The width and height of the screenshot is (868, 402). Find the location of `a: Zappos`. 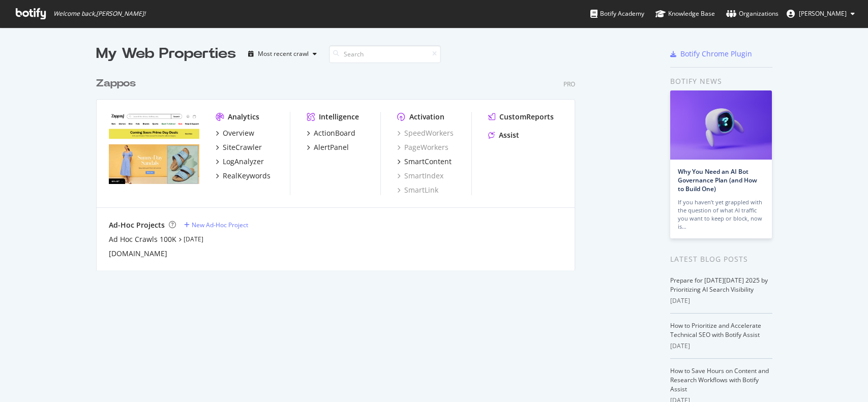

a: Zappos is located at coordinates (118, 83).